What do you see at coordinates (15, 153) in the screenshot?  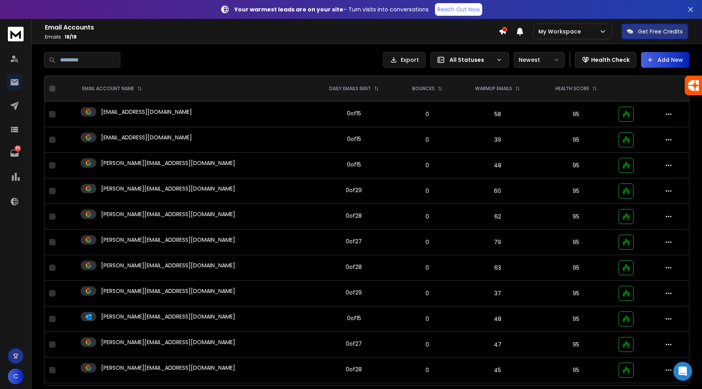 I see `a: 85` at bounding box center [15, 153].